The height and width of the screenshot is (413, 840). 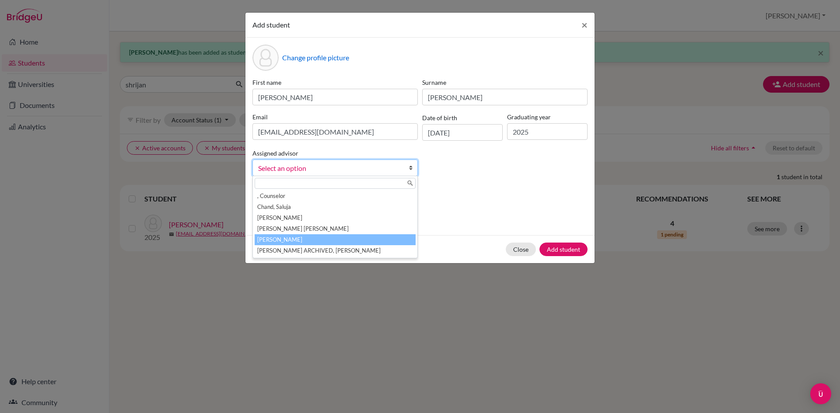 I want to click on label: Assigned advisor, so click(x=275, y=153).